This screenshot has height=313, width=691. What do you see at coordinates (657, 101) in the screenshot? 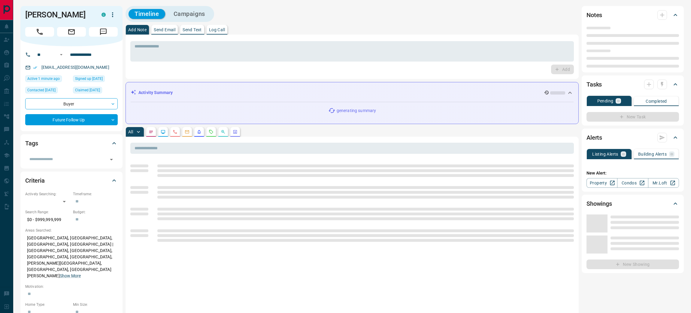
I see `p: Completed` at bounding box center [657, 101].